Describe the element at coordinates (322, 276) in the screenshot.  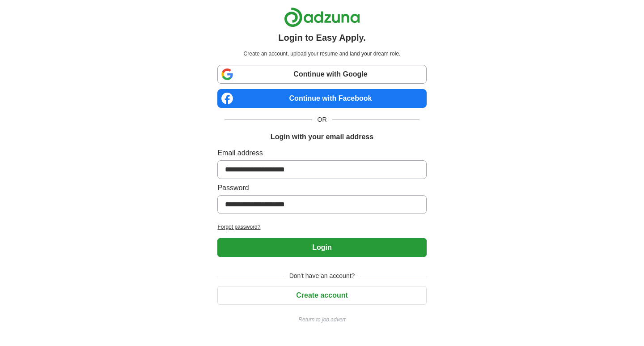
I see `span: Don't have an account?` at that location.